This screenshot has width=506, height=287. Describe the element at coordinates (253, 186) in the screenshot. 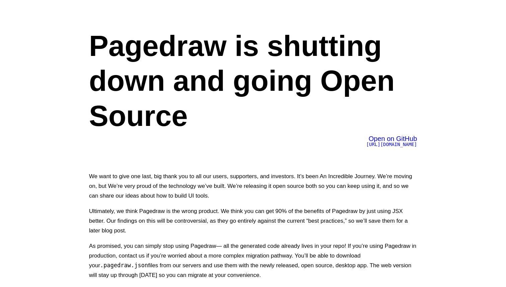

I see `p: We want to give one last, big thank you to all our users, supporters, and investors. It’s been An...` at that location.